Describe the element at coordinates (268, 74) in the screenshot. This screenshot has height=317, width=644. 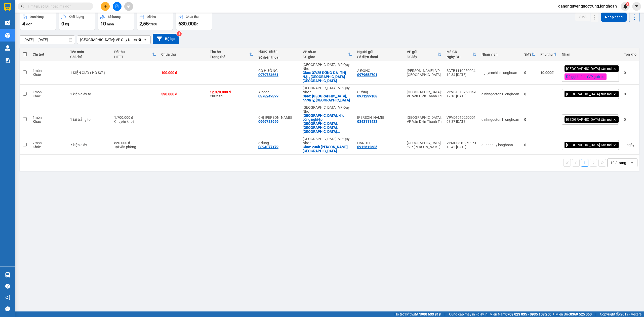
I see `div: 0979754661` at that location.